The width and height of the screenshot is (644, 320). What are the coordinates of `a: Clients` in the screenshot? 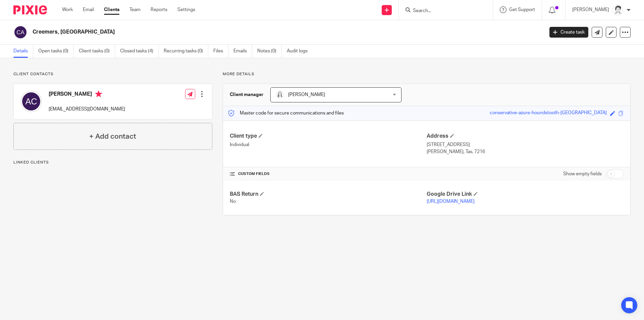 It's located at (112, 10).